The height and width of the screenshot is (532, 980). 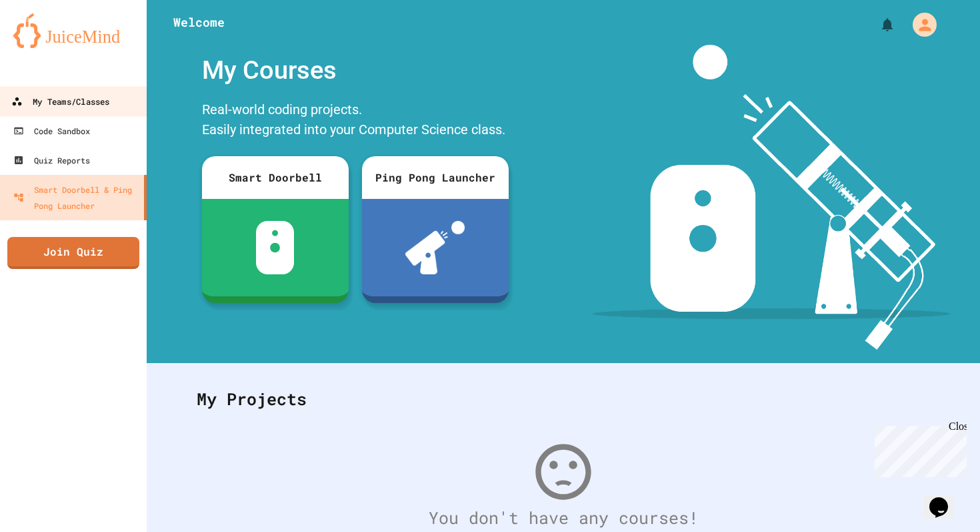 What do you see at coordinates (435, 177) in the screenshot?
I see `div: Ping Pong Launcher` at bounding box center [435, 177].